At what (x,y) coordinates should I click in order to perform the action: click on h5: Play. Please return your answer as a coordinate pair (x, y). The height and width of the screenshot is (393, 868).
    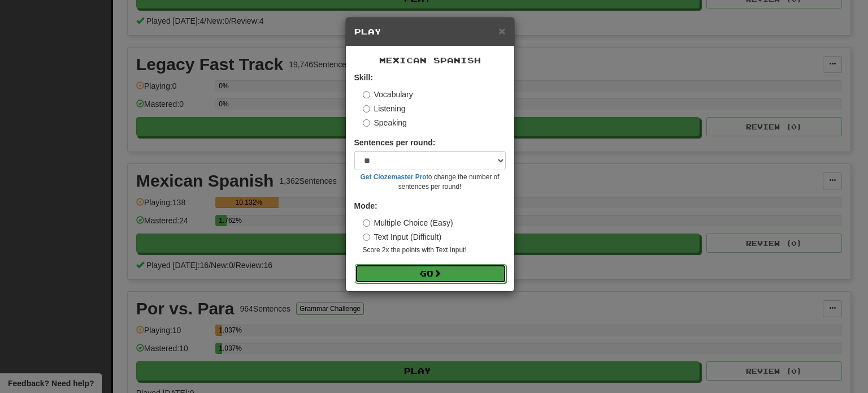
    Looking at the image, I should click on (430, 32).